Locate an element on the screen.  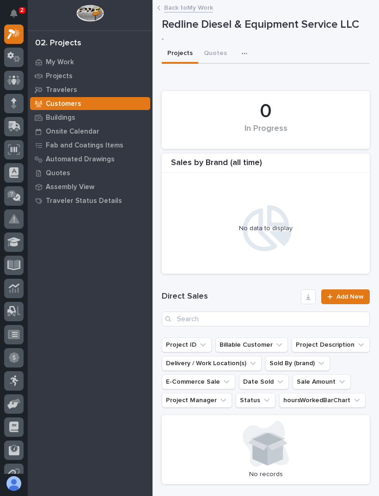
p: Quotes is located at coordinates (58, 173).